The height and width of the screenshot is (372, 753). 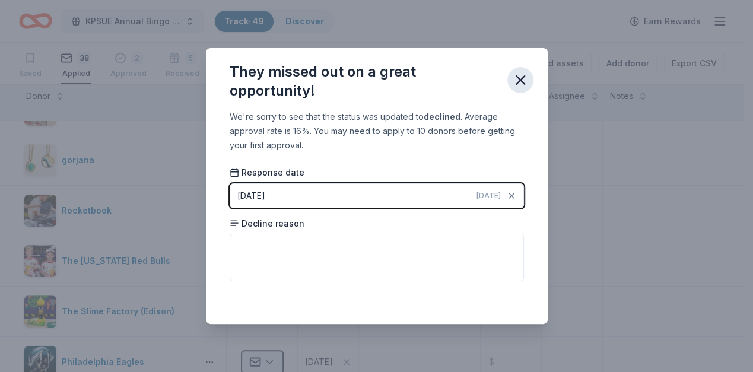 I want to click on div: We're sorry to see that the status was updated to . Average approval rate is 16%. You may need to..., so click(x=377, y=131).